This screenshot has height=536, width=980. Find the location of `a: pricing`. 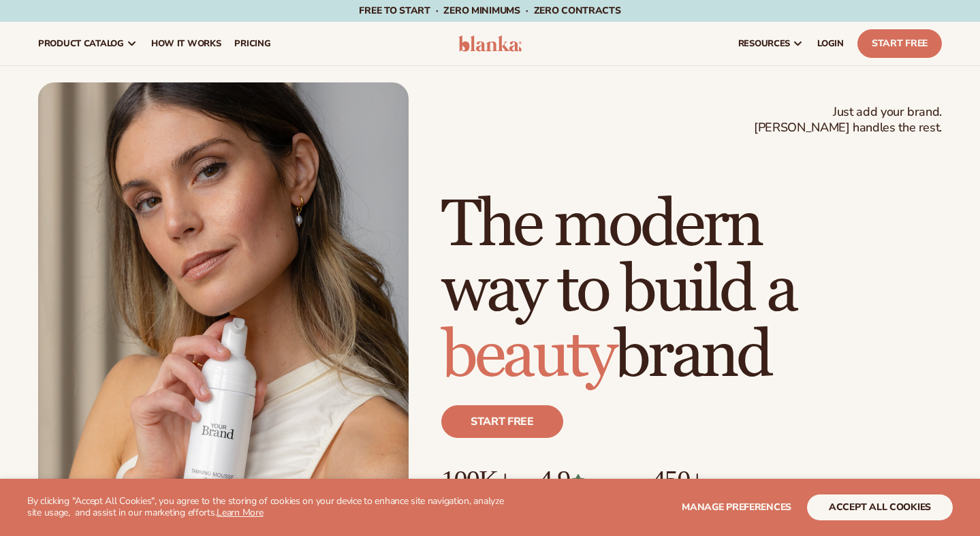

a: pricing is located at coordinates (252, 44).